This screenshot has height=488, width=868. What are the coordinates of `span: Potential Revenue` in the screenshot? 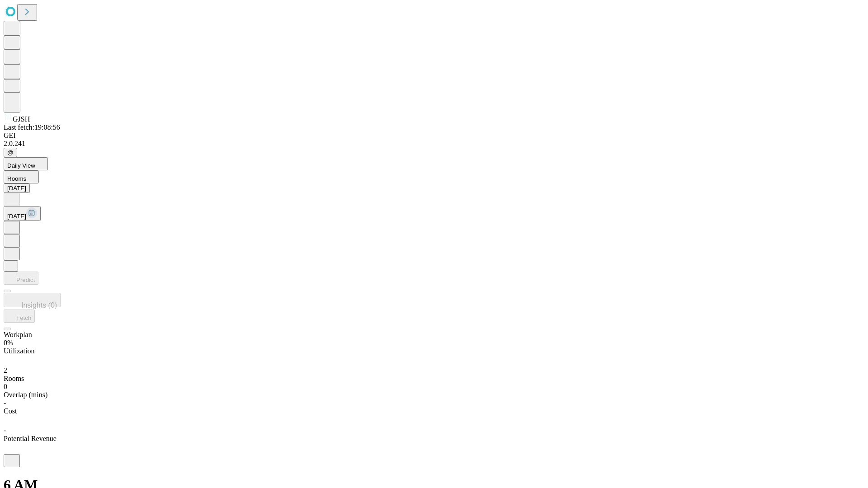 It's located at (30, 438).